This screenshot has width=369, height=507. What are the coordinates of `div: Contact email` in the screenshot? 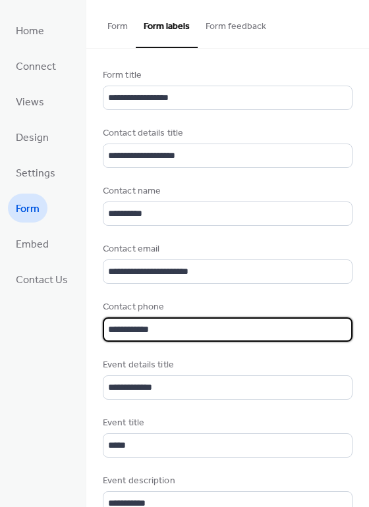 It's located at (226, 249).